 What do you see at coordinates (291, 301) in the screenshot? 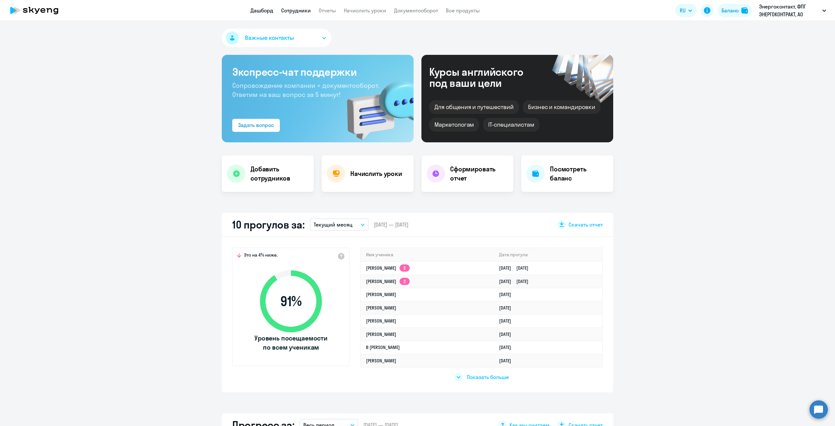
I see `span: 91 %` at bounding box center [291, 301].